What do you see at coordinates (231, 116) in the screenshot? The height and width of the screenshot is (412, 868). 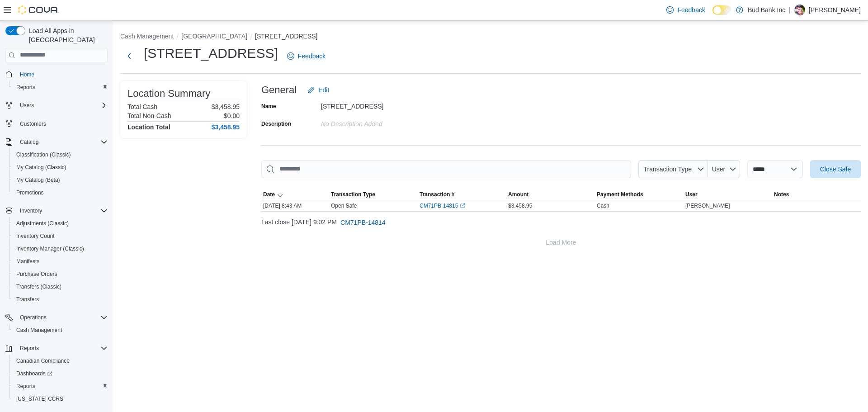 I see `p: $0.00` at bounding box center [231, 116].